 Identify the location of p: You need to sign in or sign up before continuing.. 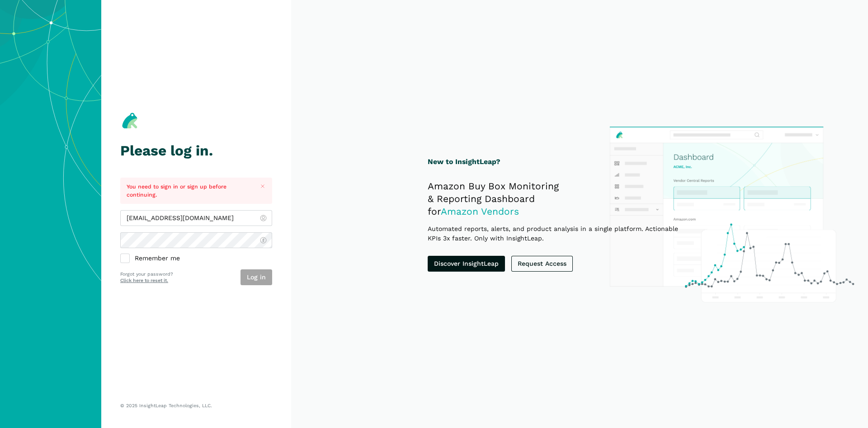
(189, 191).